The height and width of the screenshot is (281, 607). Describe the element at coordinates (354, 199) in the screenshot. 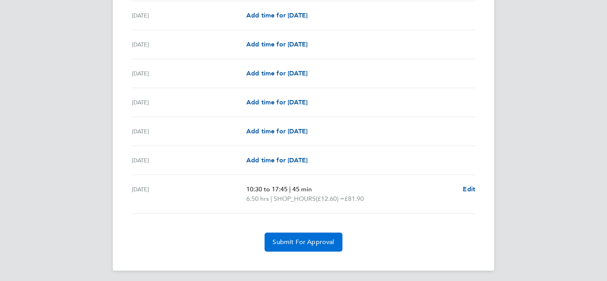

I see `span: £81.90` at that location.